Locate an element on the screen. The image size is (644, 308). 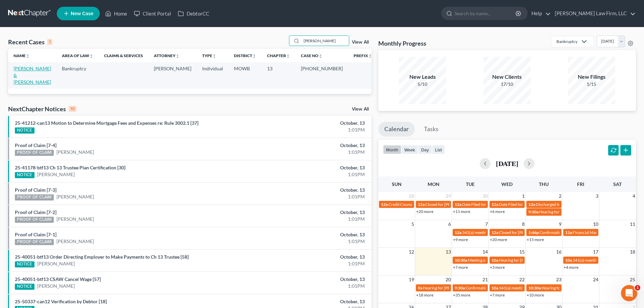
a: Case Nounfold_more is located at coordinates (312, 55).